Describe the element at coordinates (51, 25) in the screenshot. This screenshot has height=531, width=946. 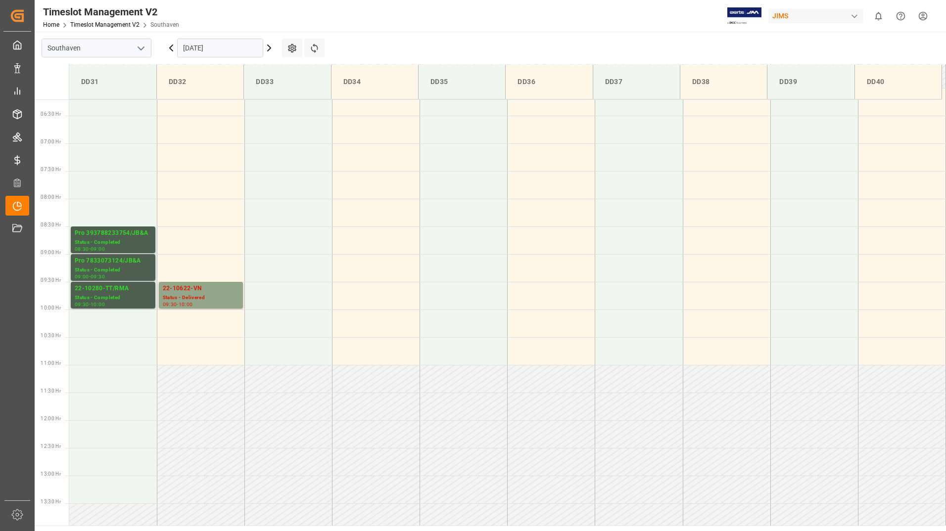
I see `a: Home` at that location.